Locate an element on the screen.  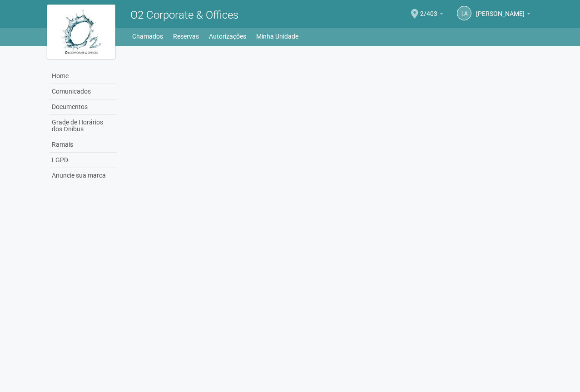
img: logo.jpg is located at coordinates (82, 32).